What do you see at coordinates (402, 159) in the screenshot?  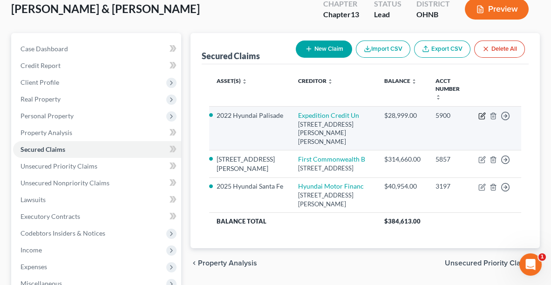 I see `div: $314,660.00` at bounding box center [402, 159].